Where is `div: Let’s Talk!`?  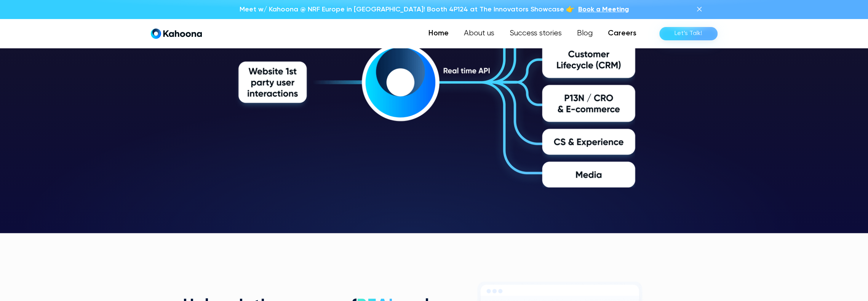
div: Let’s Talk! is located at coordinates (688, 33).